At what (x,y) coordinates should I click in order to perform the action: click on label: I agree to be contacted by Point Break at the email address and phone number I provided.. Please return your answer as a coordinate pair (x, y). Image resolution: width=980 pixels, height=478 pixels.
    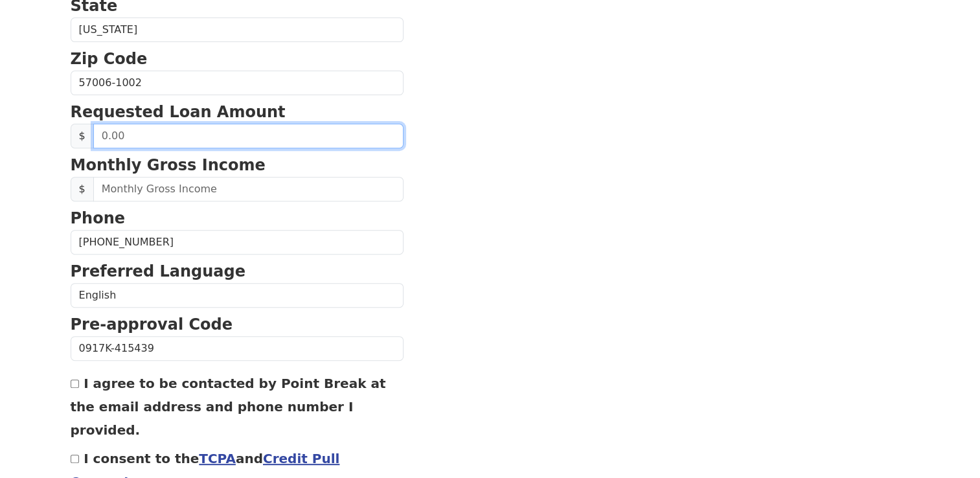
    Looking at the image, I should click on (228, 407).